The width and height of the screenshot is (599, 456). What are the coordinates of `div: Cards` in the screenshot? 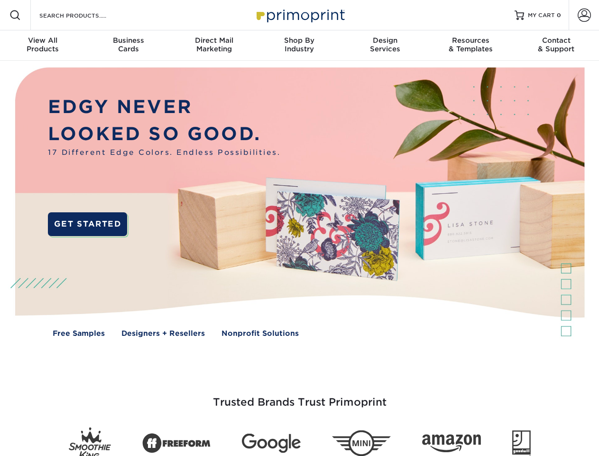 It's located at (128, 45).